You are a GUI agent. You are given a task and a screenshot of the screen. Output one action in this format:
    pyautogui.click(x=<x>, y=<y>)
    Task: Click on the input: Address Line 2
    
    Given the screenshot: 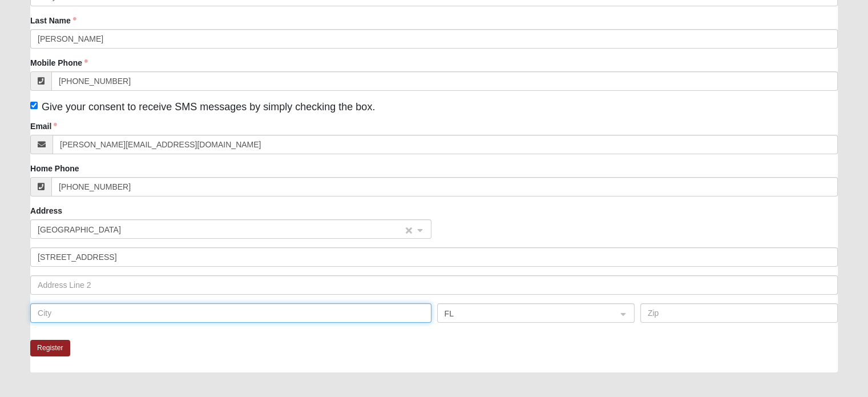 What is the action you would take?
    pyautogui.click(x=434, y=285)
    